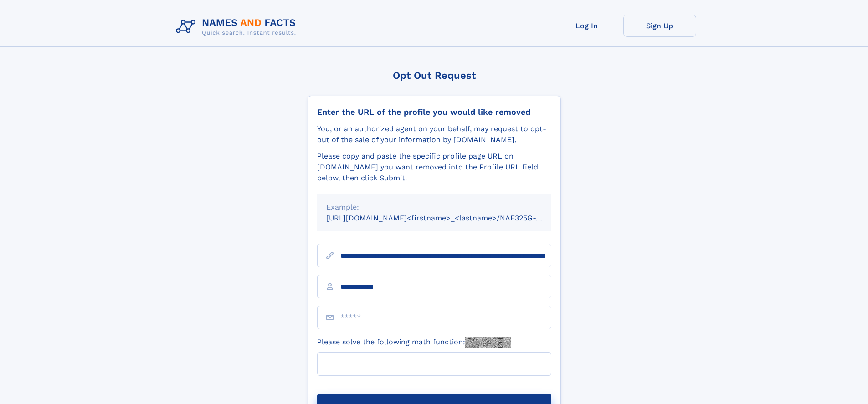 This screenshot has width=868, height=404. I want to click on img: Logo Names and Facts, so click(238, 27).